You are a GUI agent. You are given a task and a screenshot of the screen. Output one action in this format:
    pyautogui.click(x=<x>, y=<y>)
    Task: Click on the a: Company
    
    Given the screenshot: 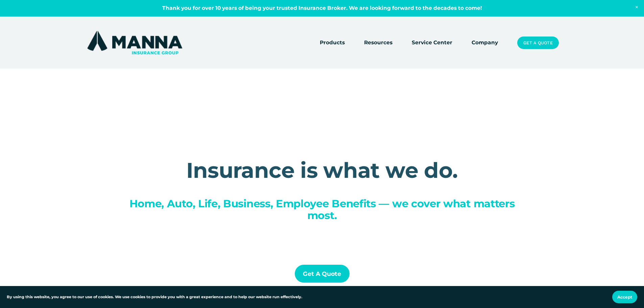 What is the action you would take?
    pyautogui.click(x=485, y=43)
    